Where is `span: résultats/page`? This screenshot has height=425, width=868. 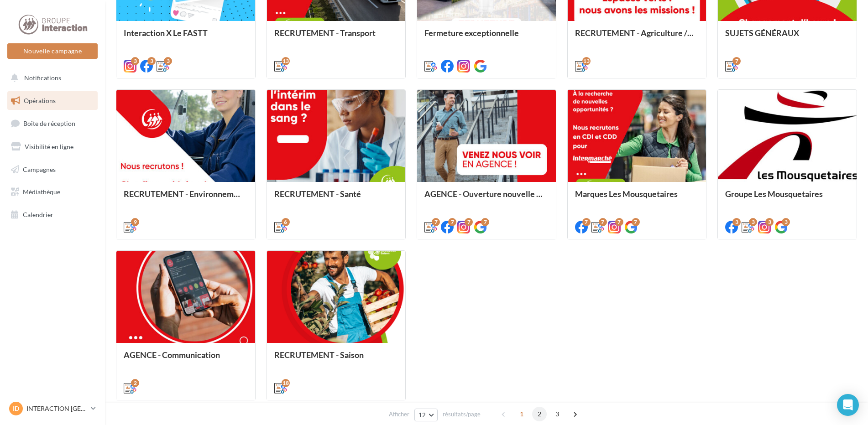 span: résultats/page is located at coordinates (461, 415).